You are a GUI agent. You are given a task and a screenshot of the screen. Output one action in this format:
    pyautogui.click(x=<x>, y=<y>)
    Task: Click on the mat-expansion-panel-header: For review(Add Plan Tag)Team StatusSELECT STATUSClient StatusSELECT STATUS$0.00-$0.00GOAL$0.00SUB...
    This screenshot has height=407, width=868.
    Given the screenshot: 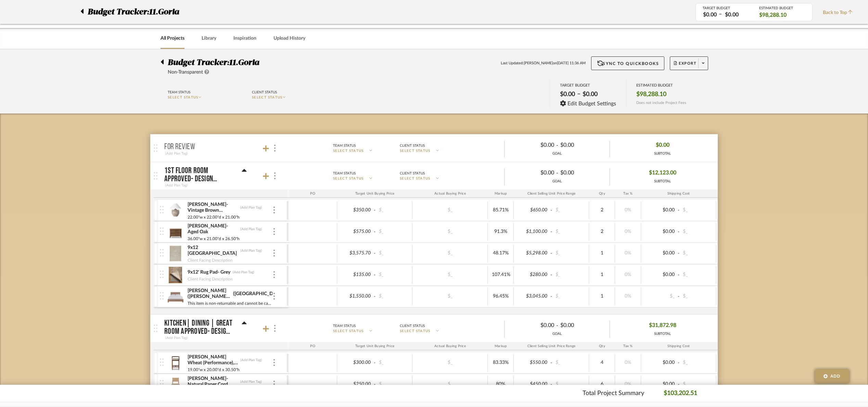 What is the action you would take?
    pyautogui.click(x=434, y=148)
    